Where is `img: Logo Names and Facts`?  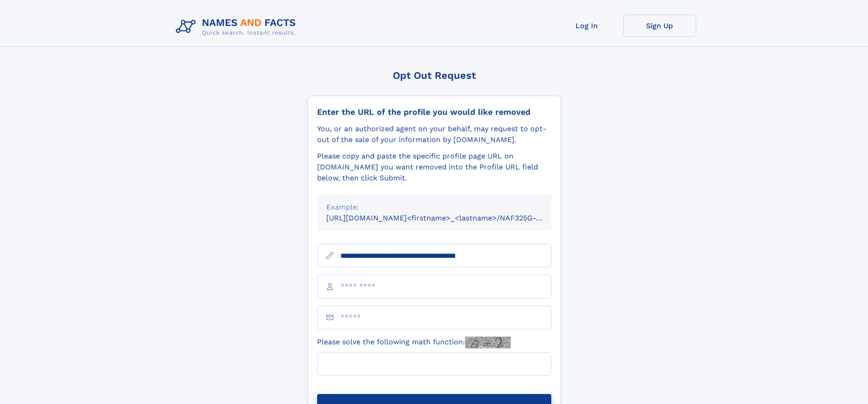 img: Logo Names and Facts is located at coordinates (238, 27).